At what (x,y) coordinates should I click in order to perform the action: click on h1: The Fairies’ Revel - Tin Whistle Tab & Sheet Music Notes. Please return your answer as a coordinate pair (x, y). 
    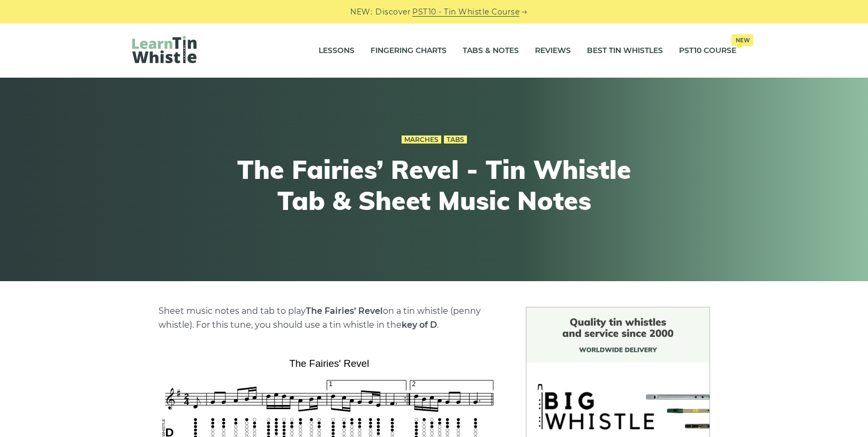
    Looking at the image, I should click on (434, 185).